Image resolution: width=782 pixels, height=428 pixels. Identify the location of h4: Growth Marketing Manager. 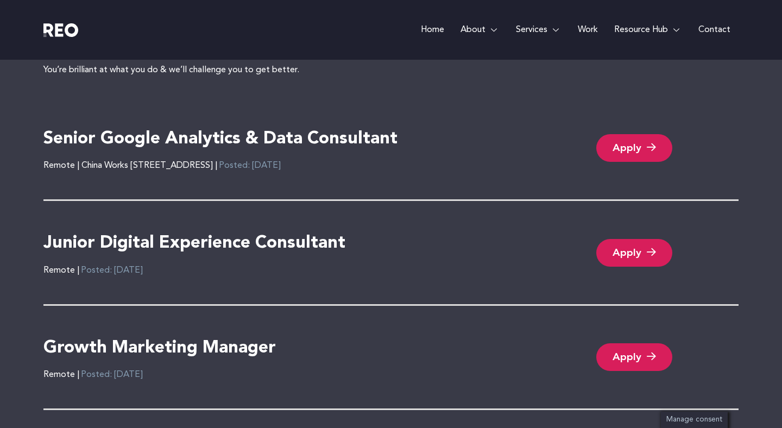
(160, 349).